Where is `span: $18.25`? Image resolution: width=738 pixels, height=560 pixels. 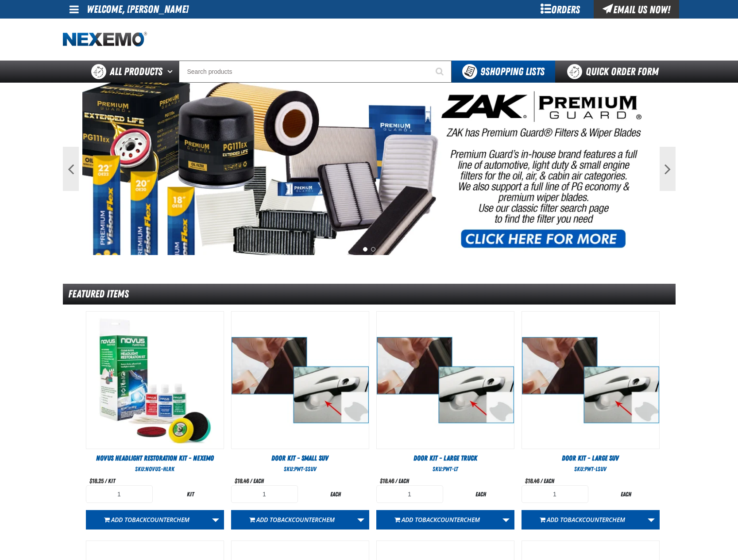
span: $18.25 is located at coordinates (96, 481).